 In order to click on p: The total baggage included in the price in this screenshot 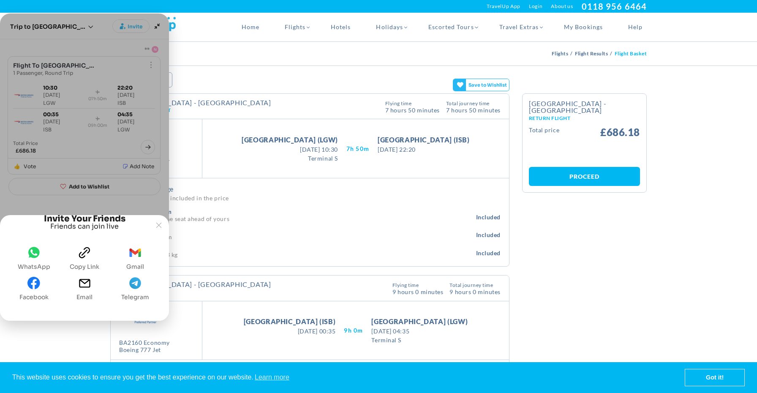, I will do `click(310, 198)`.